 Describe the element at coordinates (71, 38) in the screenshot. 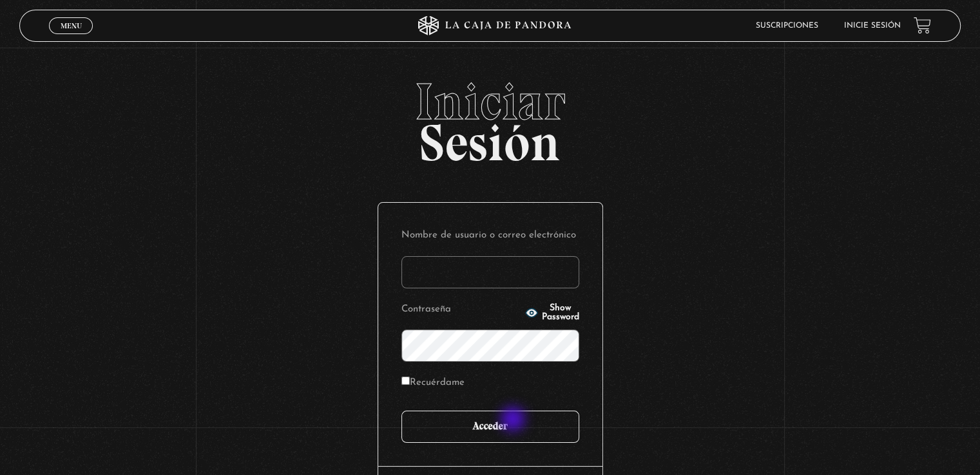

I see `span: Cerrar` at that location.